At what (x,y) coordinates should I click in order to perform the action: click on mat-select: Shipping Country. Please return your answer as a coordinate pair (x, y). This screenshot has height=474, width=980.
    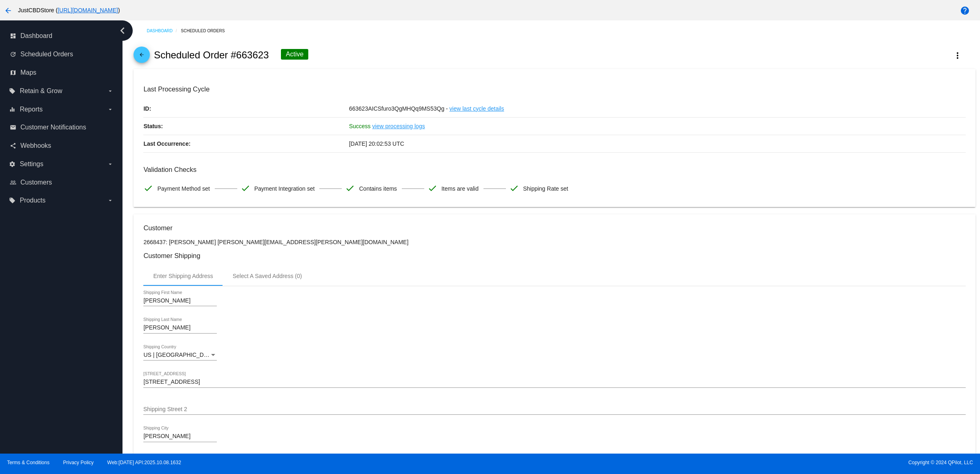
    Looking at the image, I should click on (180, 355).